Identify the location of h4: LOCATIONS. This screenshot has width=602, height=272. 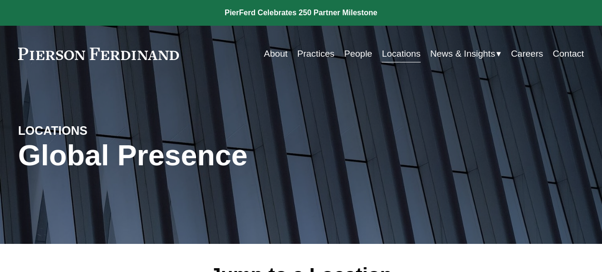
(89, 131).